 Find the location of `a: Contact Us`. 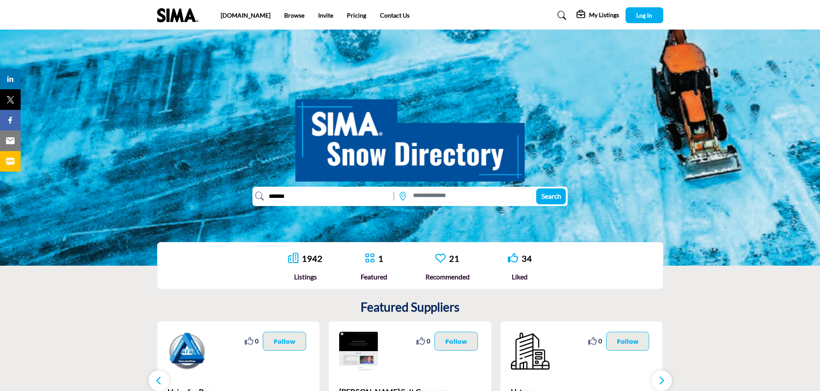

a: Contact Us is located at coordinates (395, 15).